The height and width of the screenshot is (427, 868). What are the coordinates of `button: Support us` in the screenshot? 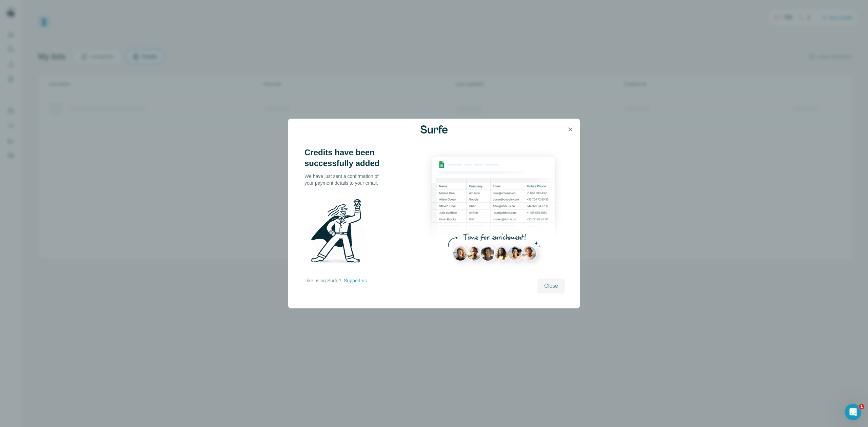 It's located at (355, 281).